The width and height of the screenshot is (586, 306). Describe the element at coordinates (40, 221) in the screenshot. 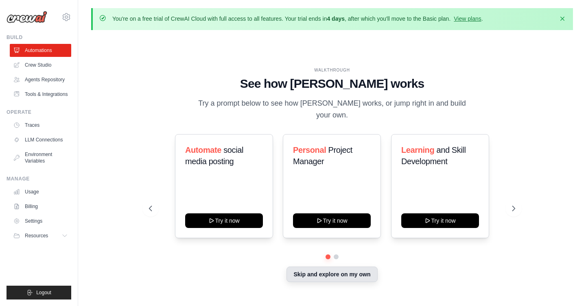

I see `a: Settings` at that location.